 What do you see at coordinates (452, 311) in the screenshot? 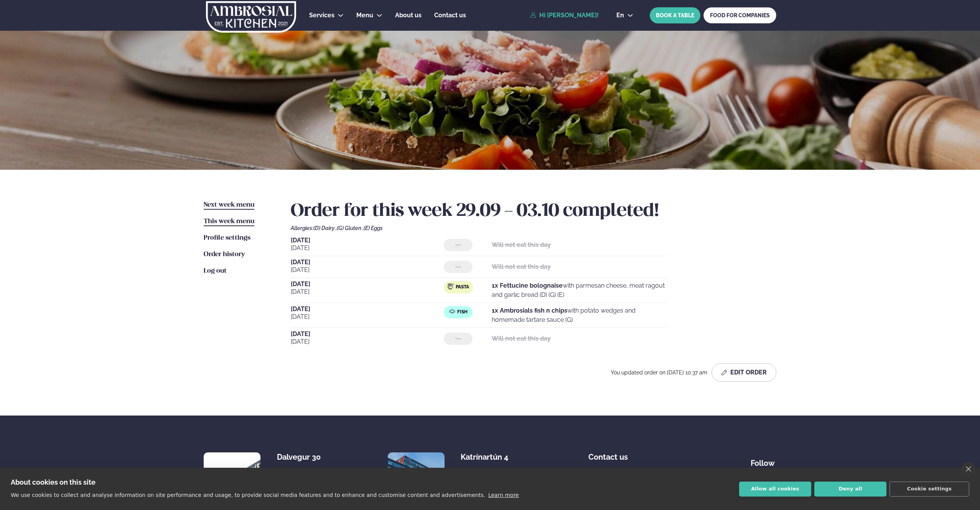
I see `img: fish.svg` at bounding box center [452, 311].